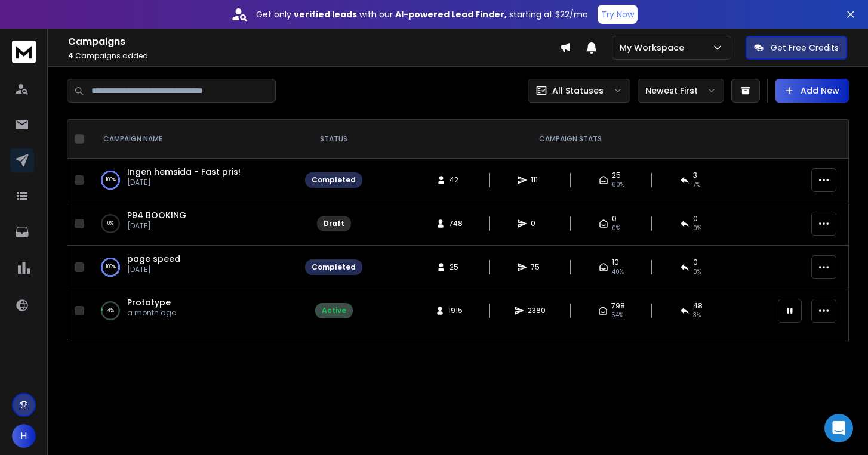  I want to click on span: H, so click(24, 436).